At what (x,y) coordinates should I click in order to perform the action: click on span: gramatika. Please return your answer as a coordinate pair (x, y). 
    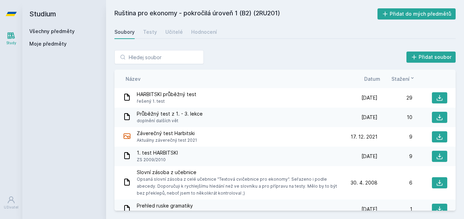
    Looking at the image, I should click on (165, 213).